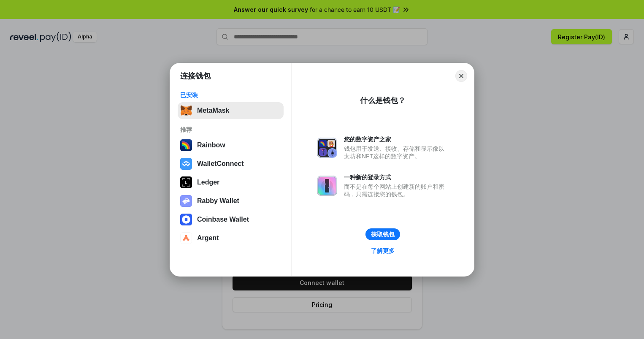 This screenshot has width=644, height=339. What do you see at coordinates (223, 219) in the screenshot?
I see `div: Coinbase Wallet` at bounding box center [223, 219].